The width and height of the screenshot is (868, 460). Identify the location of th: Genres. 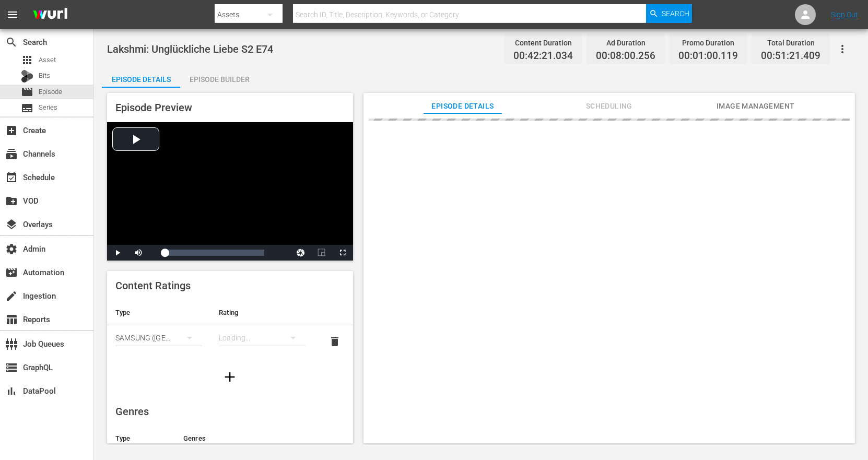
(248, 439).